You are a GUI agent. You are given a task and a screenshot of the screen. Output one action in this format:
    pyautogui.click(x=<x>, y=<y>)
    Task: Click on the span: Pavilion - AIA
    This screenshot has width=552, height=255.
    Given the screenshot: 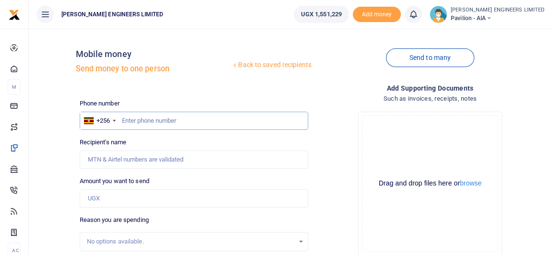 What is the action you would take?
    pyautogui.click(x=497, y=18)
    